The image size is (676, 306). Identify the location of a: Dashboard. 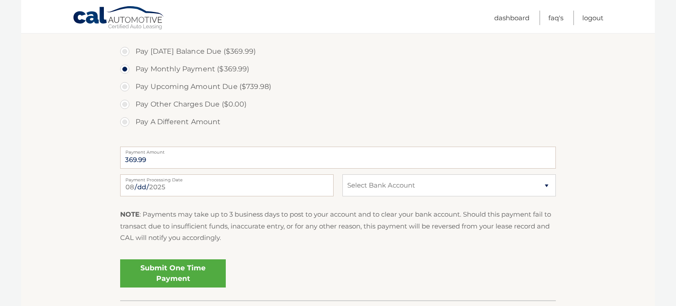
(512, 18).